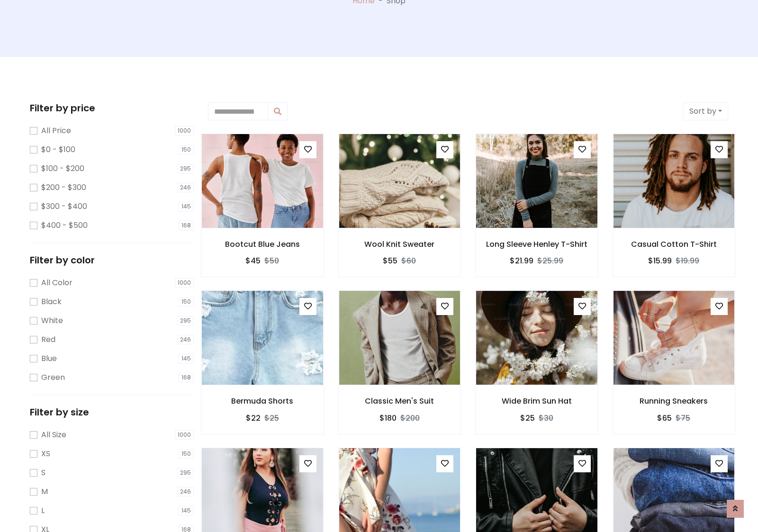 This screenshot has height=532, width=758. Describe the element at coordinates (687, 261) in the screenshot. I see `del: $19.99` at that location.